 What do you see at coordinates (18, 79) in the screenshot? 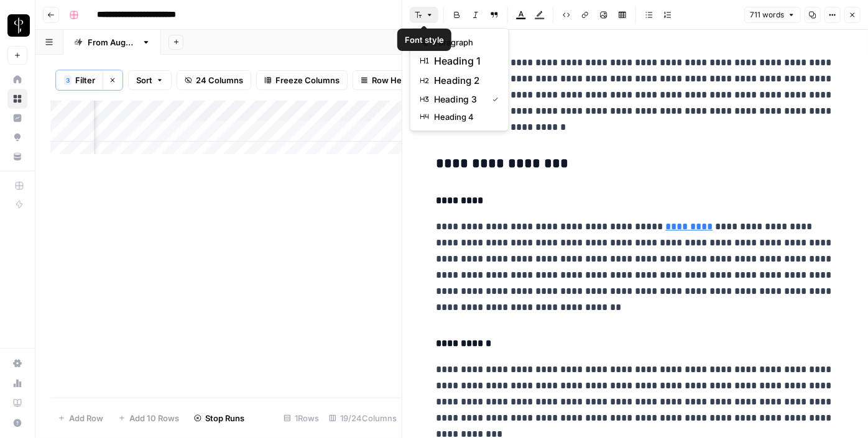
I see `a: Home` at bounding box center [18, 79].